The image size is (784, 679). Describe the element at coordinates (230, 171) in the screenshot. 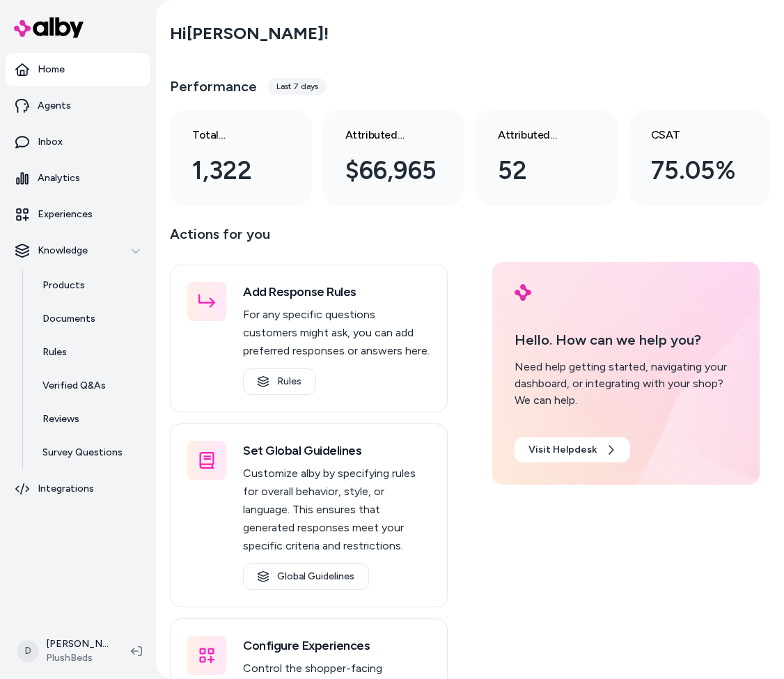

I see `div: 1,322` at that location.